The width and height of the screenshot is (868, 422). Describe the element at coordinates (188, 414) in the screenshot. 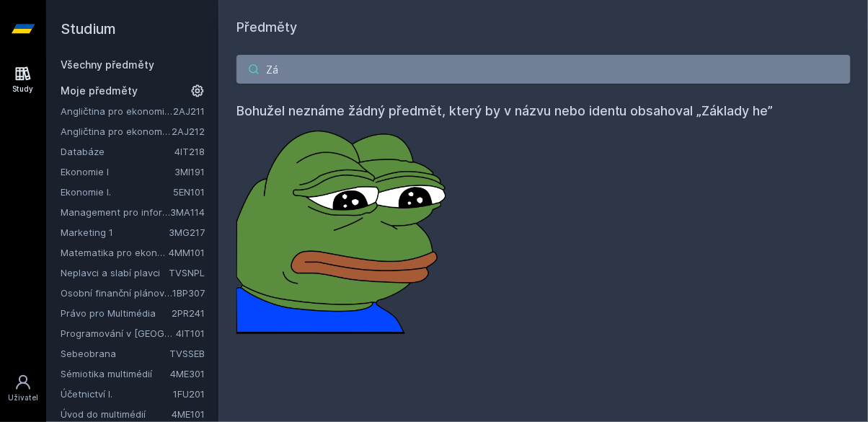

I see `a: 4ME101` at that location.